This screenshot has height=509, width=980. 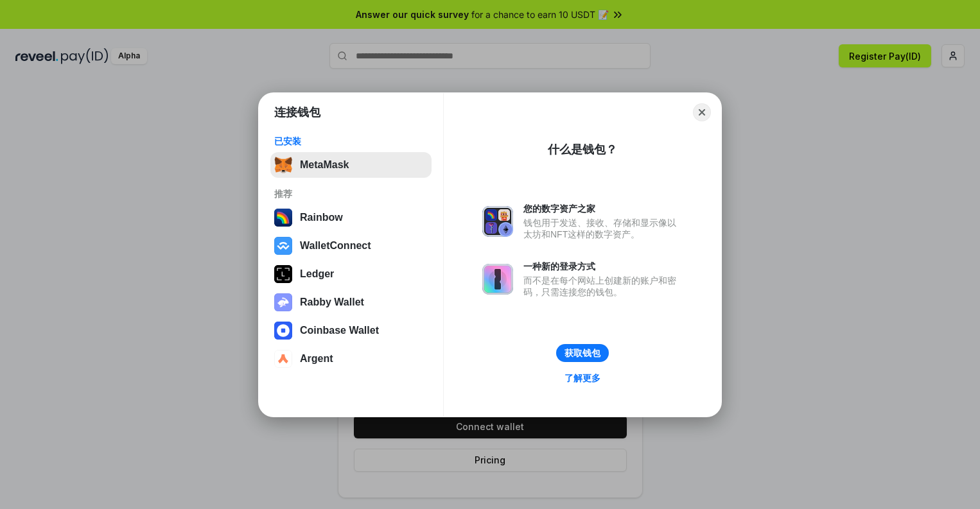 I want to click on button: Ledger, so click(x=350, y=274).